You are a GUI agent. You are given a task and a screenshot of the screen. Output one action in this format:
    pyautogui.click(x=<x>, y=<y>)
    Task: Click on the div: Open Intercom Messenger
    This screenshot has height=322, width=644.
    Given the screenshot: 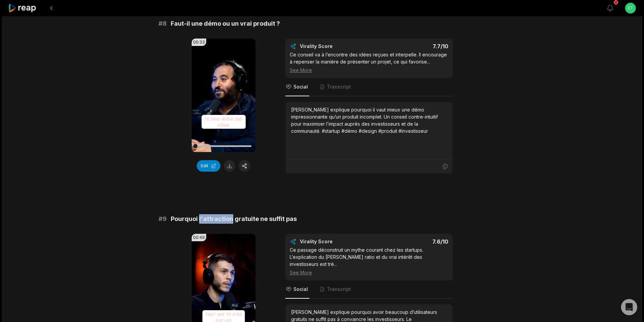 What is the action you would take?
    pyautogui.click(x=629, y=307)
    